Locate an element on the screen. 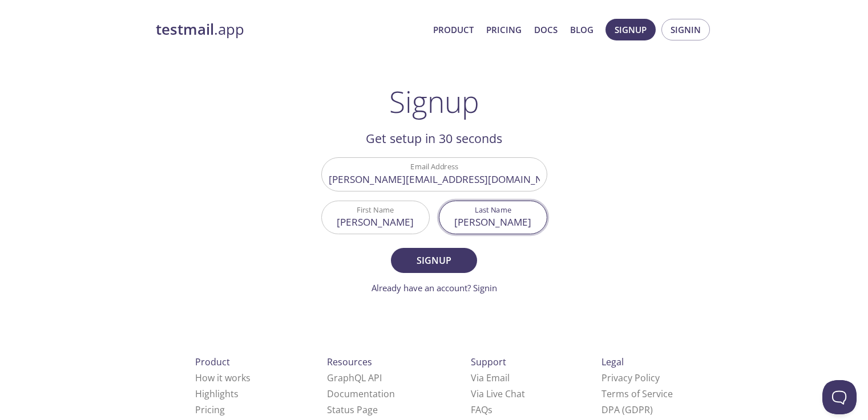 This screenshot has width=868, height=420. button: Signin is located at coordinates (685, 30).